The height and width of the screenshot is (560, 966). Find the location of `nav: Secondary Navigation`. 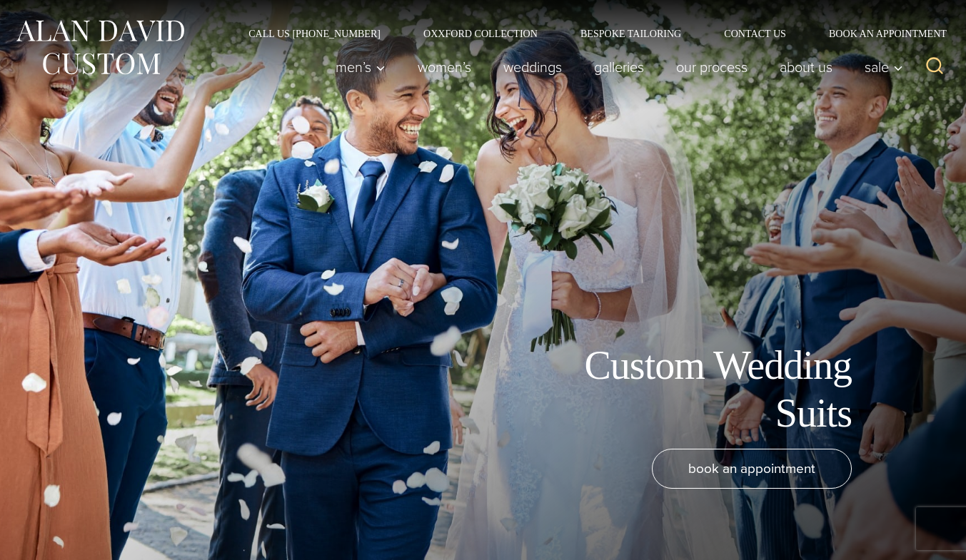

nav: Secondary Navigation is located at coordinates (589, 34).